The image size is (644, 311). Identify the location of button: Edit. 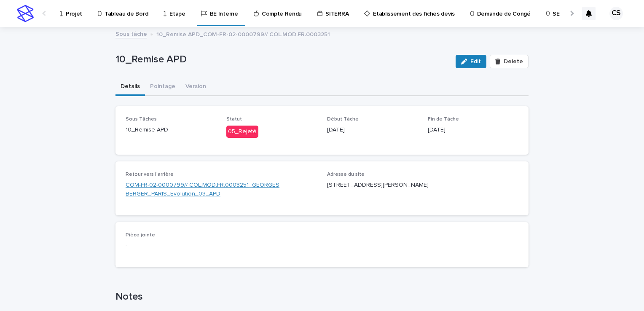
(470, 62).